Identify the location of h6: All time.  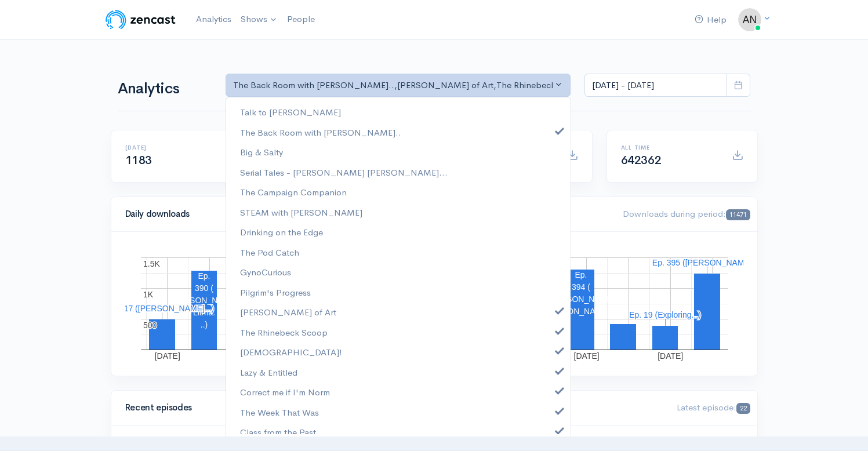
(669, 148).